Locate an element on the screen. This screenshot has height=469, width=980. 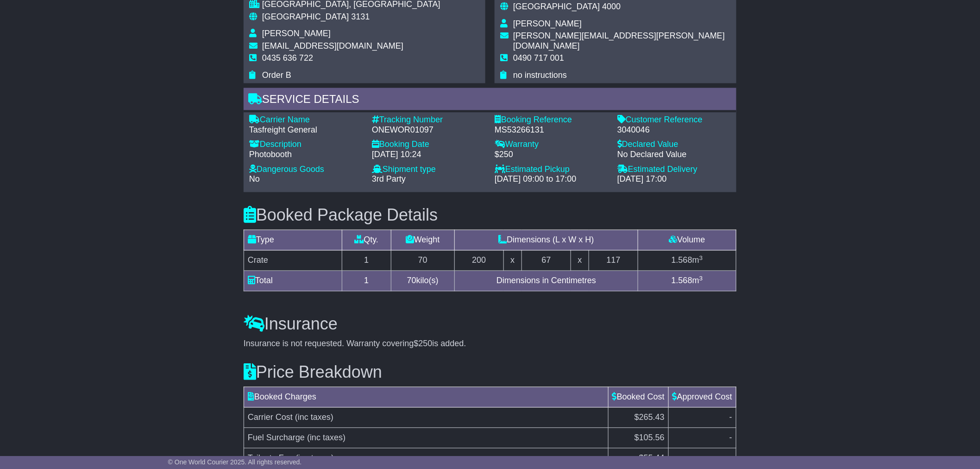
td: Dimensions (L x W x H) is located at coordinates (546, 240).